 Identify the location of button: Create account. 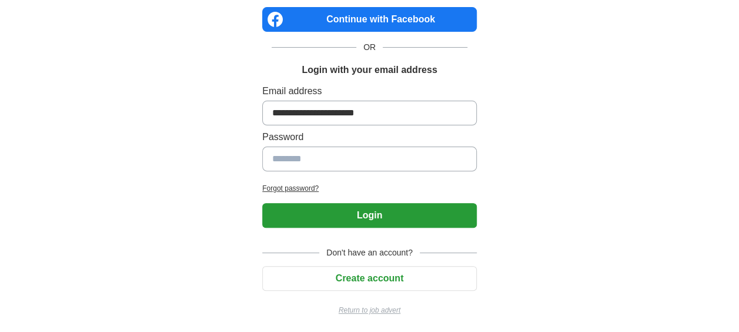
(369, 278).